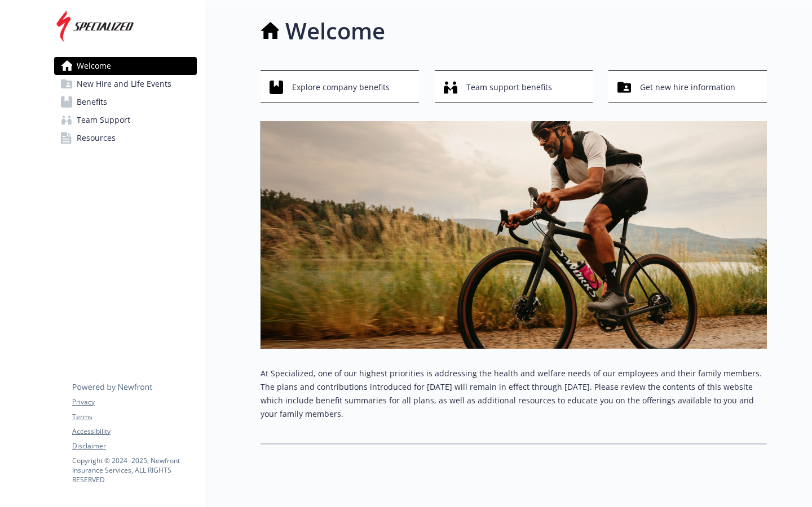  Describe the element at coordinates (124, 84) in the screenshot. I see `span: New Hire and Life Events` at that location.